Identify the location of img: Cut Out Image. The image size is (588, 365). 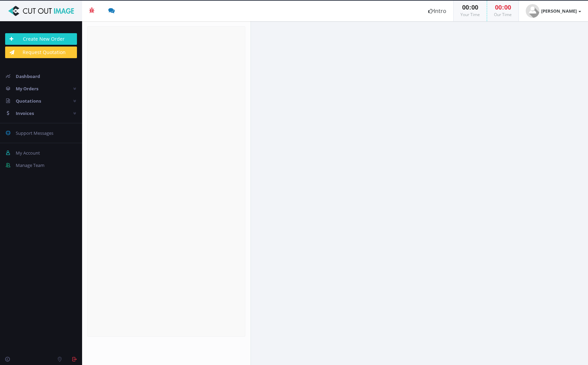
(41, 11).